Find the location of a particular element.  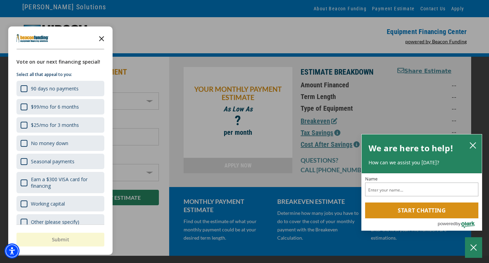

div: Accessibility Menu is located at coordinates (12, 251).